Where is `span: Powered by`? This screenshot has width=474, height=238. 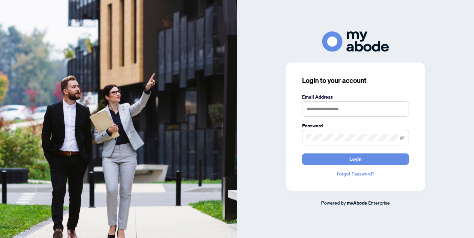 span: Powered by is located at coordinates (334, 202).